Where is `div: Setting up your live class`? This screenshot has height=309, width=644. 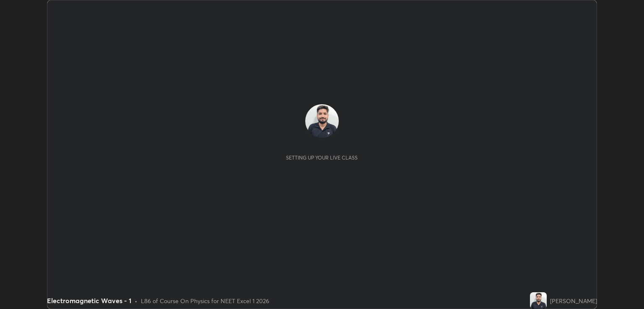
div: Setting up your live class is located at coordinates (321, 157).